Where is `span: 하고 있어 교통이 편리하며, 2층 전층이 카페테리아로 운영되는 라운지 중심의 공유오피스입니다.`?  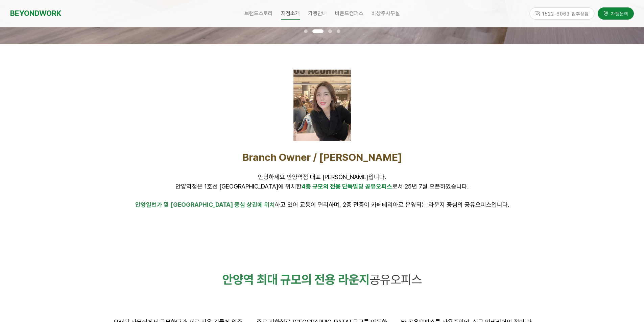 span: 하고 있어 교통이 편리하며, 2층 전층이 카페테리아로 운영되는 라운지 중심의 공유오피스입니다. is located at coordinates (322, 204).